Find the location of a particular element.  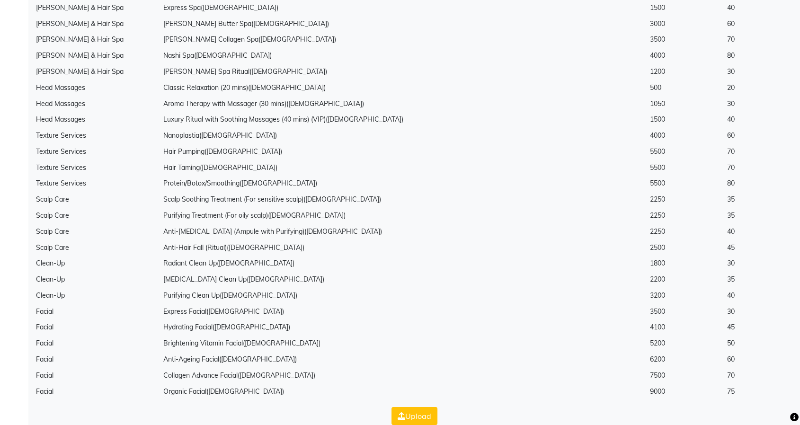

td: 75 is located at coordinates (759, 391).